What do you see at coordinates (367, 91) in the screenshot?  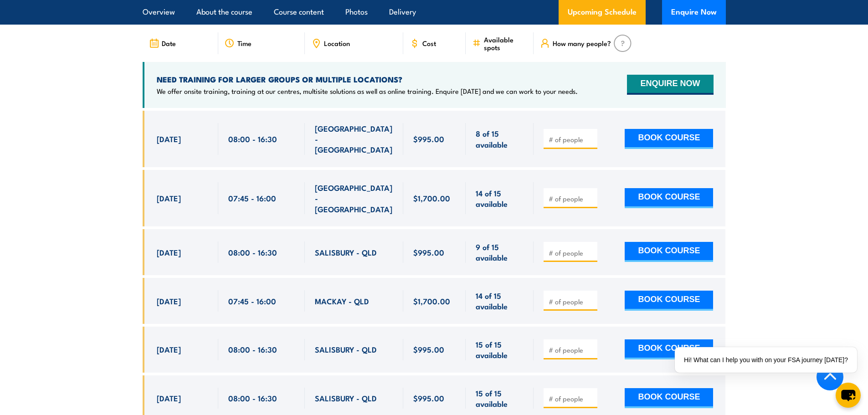 I see `p: We offer onsite training, training at our centres, multisite solutions as well as online training...` at bounding box center [367, 91].